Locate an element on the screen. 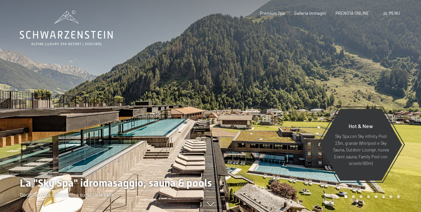  div: Carousel Page 8 is located at coordinates (398, 196).